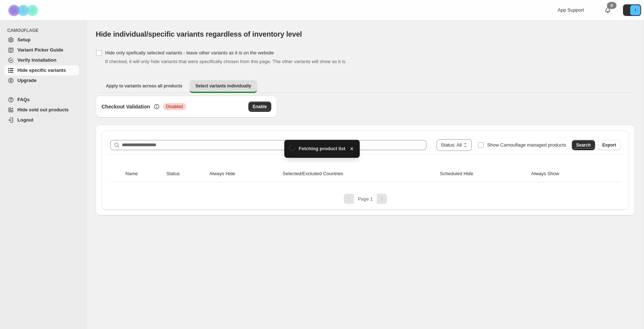  What do you see at coordinates (632, 10) in the screenshot?
I see `button: Avatar with initials I` at bounding box center [632, 10].